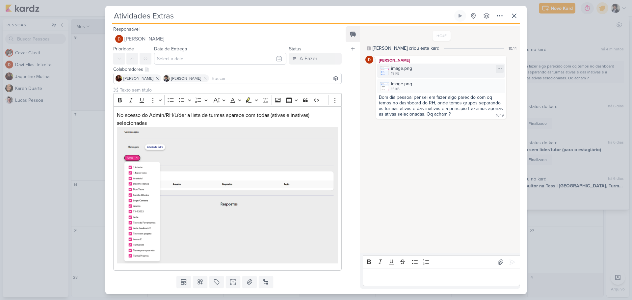  I want to click on div: 10:14, so click(513, 48).